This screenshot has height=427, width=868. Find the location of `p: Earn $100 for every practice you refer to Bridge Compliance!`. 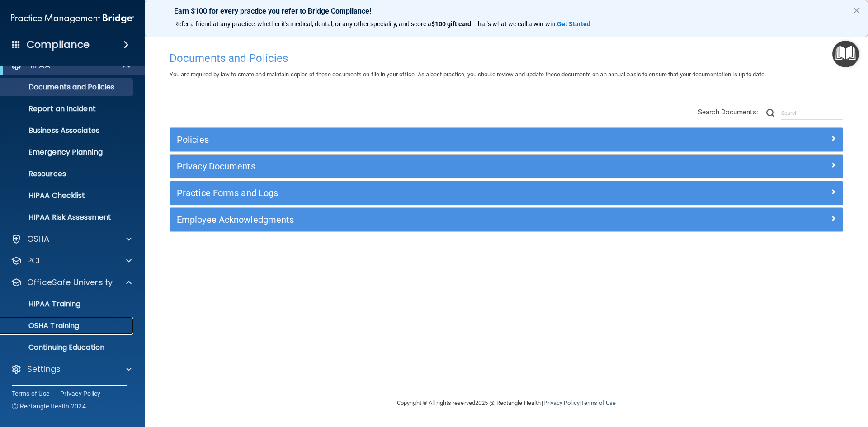

p: Earn $100 for every practice you refer to Bridge Compliance! is located at coordinates (506, 11).